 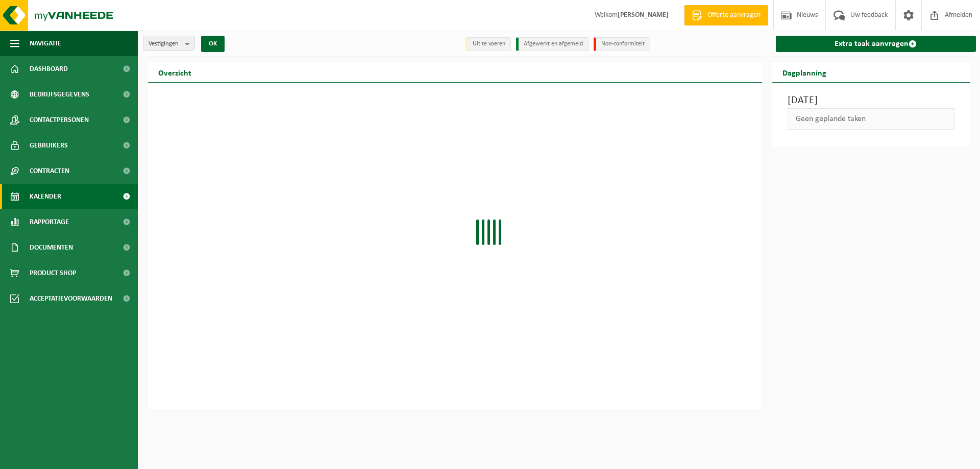 I want to click on span: Offerte aanvragen, so click(x=734, y=16).